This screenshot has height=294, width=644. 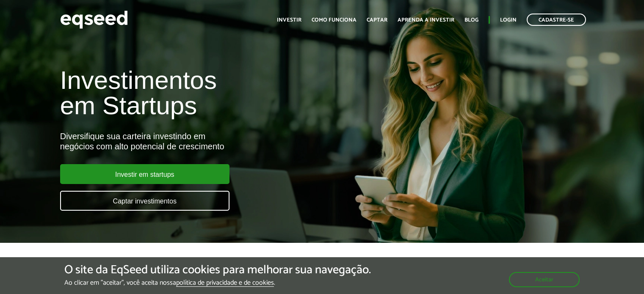 I want to click on p: Ao clicar em "aceitar", você aceita nossa ., so click(x=218, y=282).